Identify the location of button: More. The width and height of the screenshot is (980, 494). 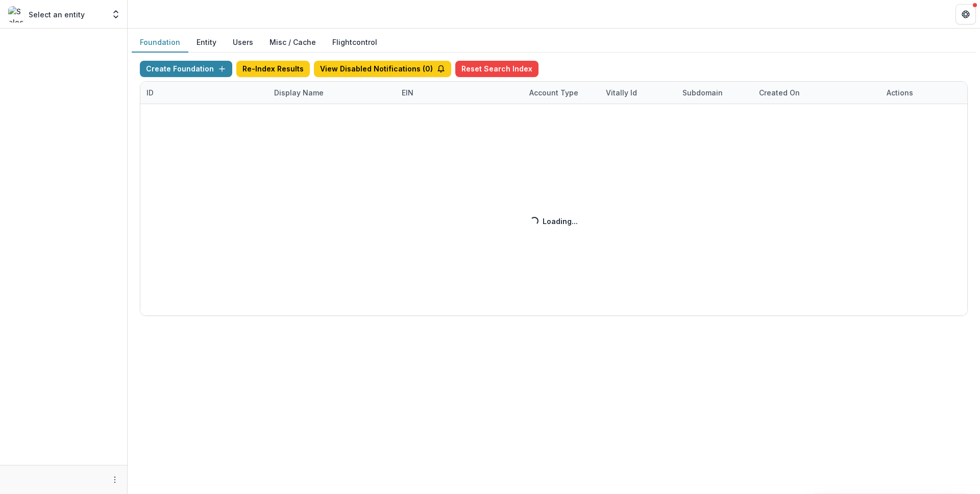
(115, 480).